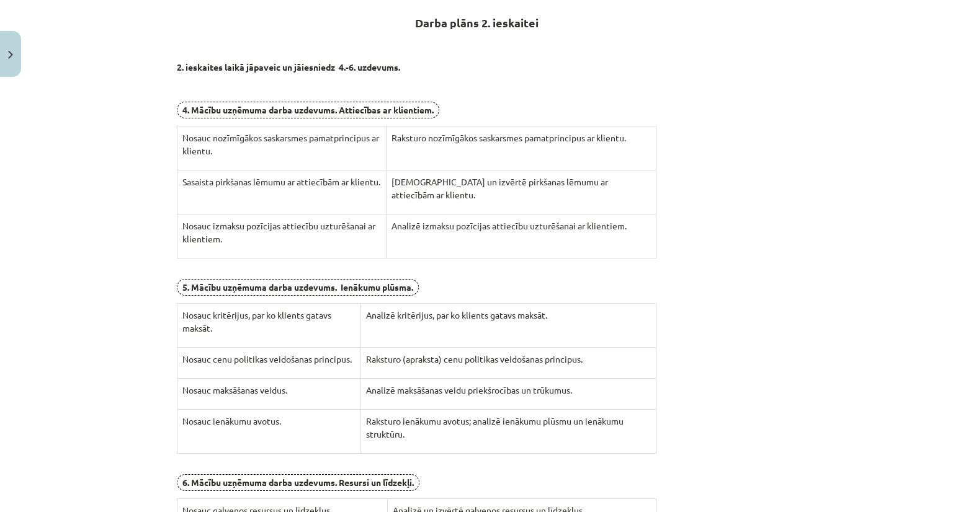  Describe the element at coordinates (269, 322) in the screenshot. I see `p: Nosauc kritērijus, par ko klients gatavs maksāt.` at that location.